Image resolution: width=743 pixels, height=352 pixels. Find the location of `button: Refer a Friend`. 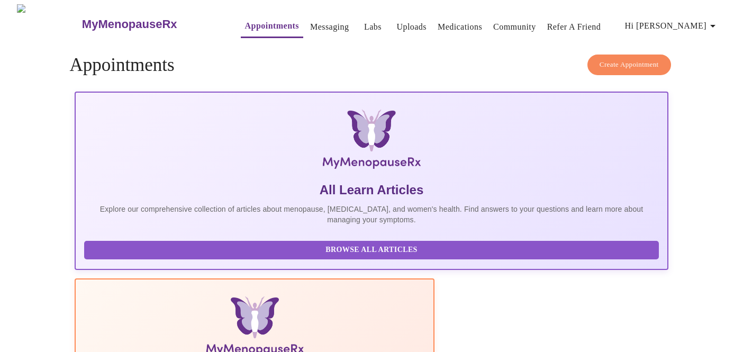

button: Refer a Friend is located at coordinates (574, 27).